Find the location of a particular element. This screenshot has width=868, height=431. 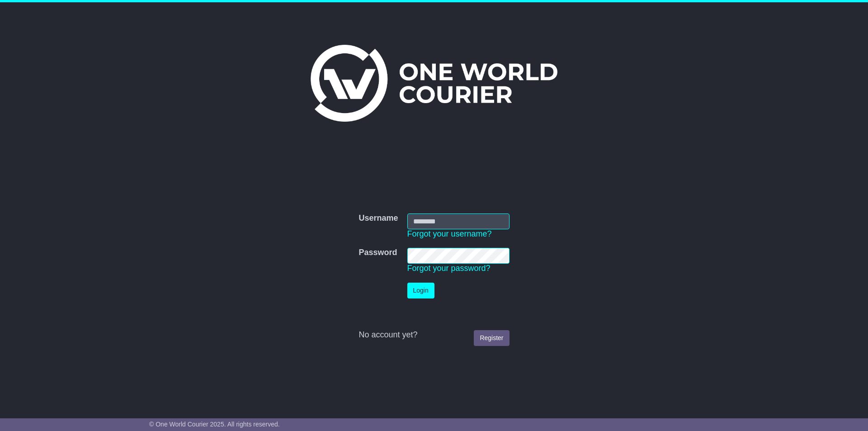

a: Register is located at coordinates (491, 338).